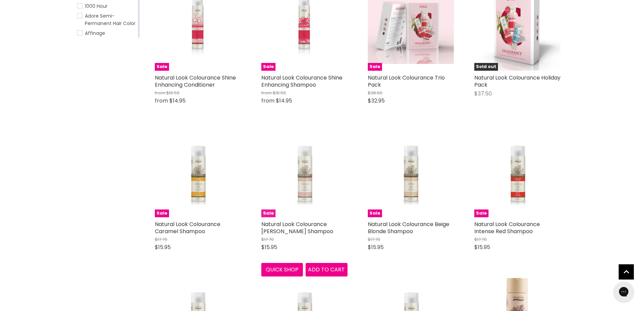 The image size is (644, 311). What do you see at coordinates (282, 270) in the screenshot?
I see `button: Quick shop` at bounding box center [282, 270].